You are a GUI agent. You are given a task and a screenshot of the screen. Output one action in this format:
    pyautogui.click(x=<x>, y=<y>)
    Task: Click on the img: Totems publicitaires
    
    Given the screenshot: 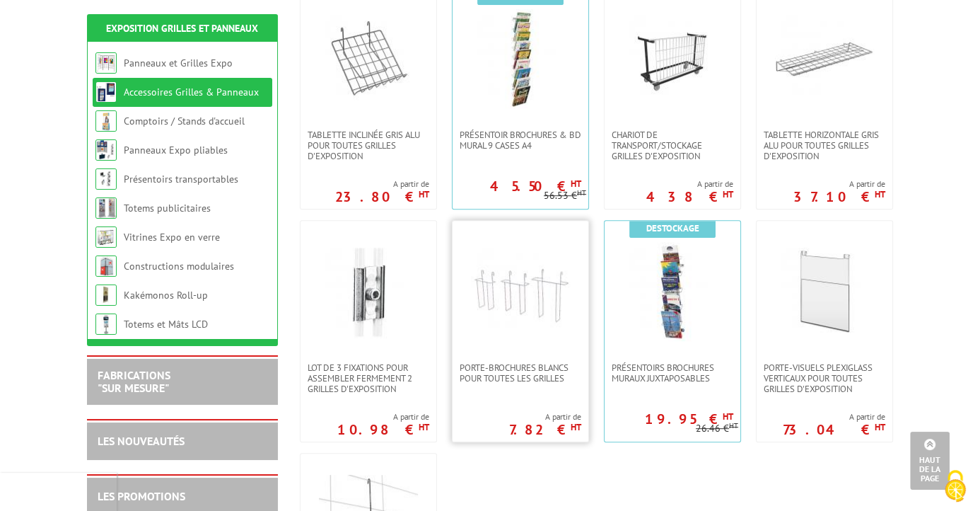 What is the action you would take?
    pyautogui.click(x=106, y=208)
    